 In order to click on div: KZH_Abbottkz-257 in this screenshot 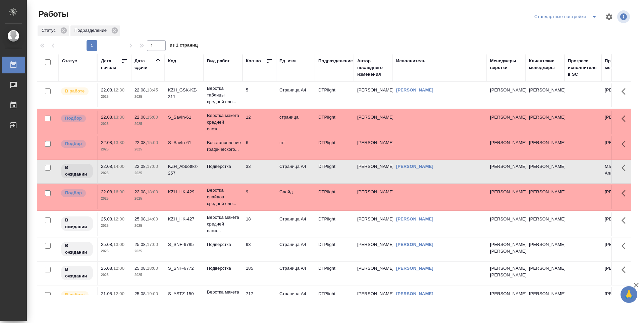, I will do `click(184, 170)`.